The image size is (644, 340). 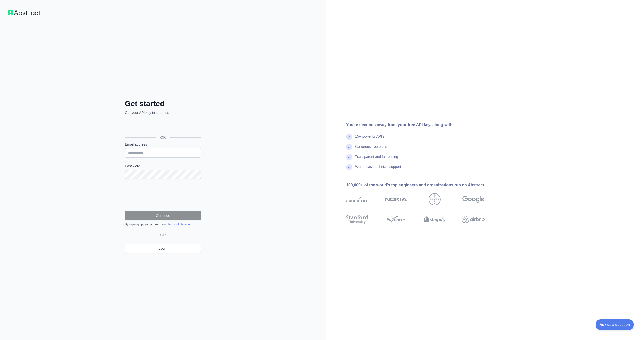 What do you see at coordinates (357, 199) in the screenshot?
I see `img: accenture` at bounding box center [357, 199].